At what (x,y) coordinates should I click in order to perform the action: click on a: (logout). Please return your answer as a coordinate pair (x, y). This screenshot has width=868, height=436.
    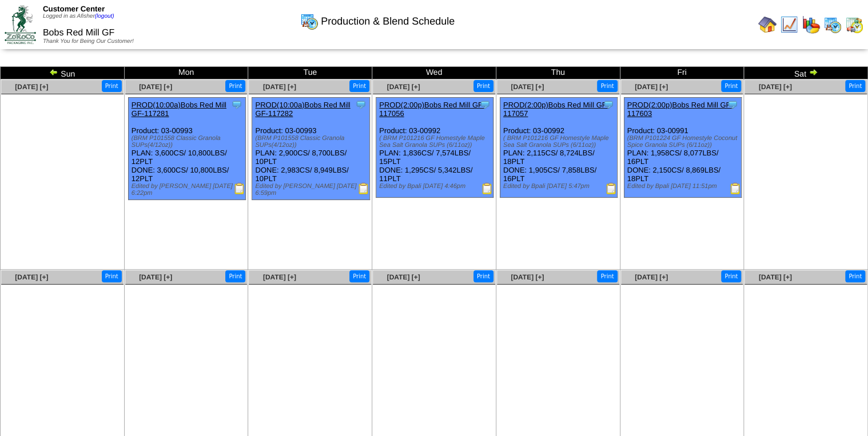
    Looking at the image, I should click on (105, 16).